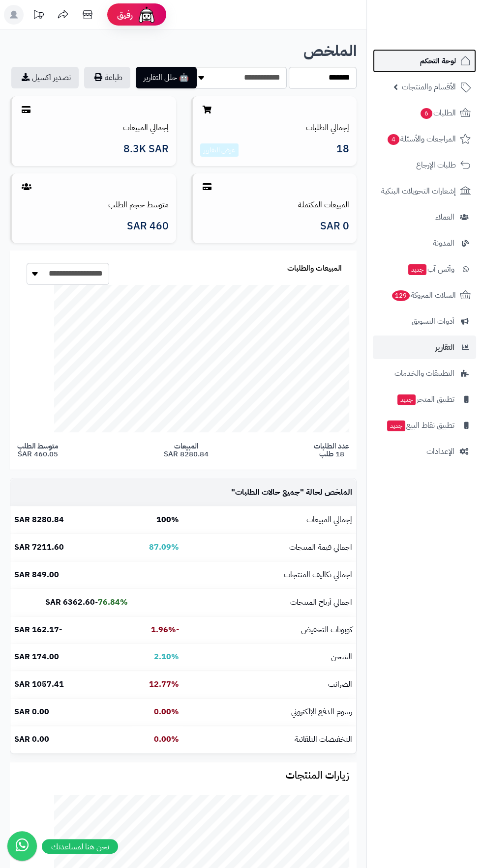  What do you see at coordinates (424, 451) in the screenshot?
I see `a: الإعدادات` at bounding box center [424, 451].